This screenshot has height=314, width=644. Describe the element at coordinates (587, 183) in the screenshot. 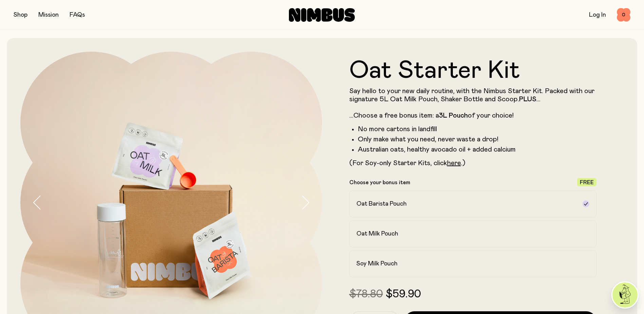

I see `span: Free` at that location.